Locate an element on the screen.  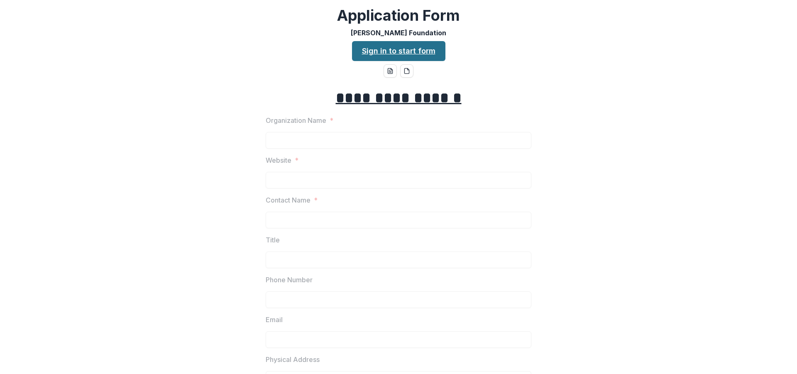
p: Email is located at coordinates (274, 319).